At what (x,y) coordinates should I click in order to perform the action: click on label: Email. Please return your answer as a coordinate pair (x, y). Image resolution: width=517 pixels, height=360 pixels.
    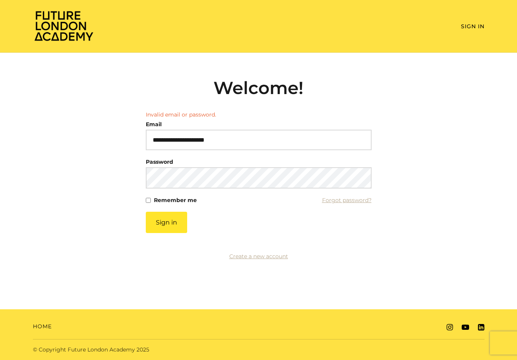
    Looking at the image, I should click on (154, 124).